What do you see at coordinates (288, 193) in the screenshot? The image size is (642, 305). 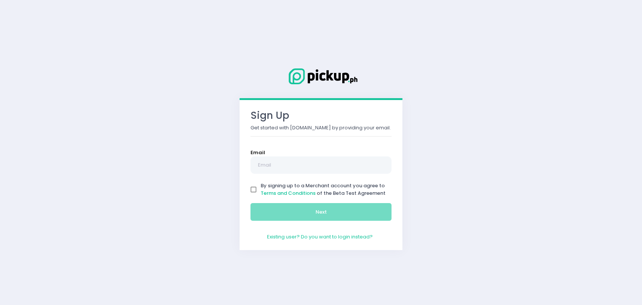 I see `a: Terms and Conditions` at bounding box center [288, 193].